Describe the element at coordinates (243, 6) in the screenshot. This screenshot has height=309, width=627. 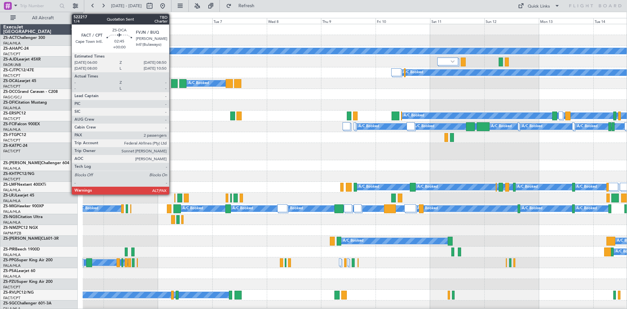
I see `button: Refresh` at that location.